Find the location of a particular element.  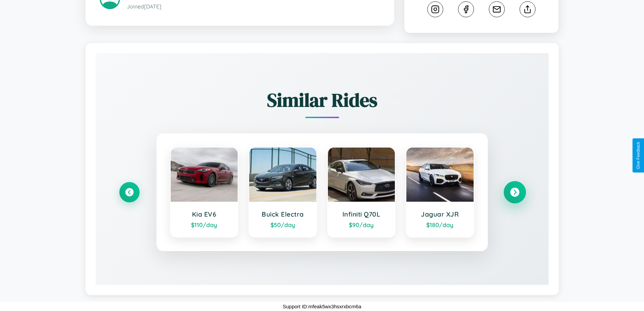

a: Infiniti Q70L$90/day is located at coordinates (361, 192).